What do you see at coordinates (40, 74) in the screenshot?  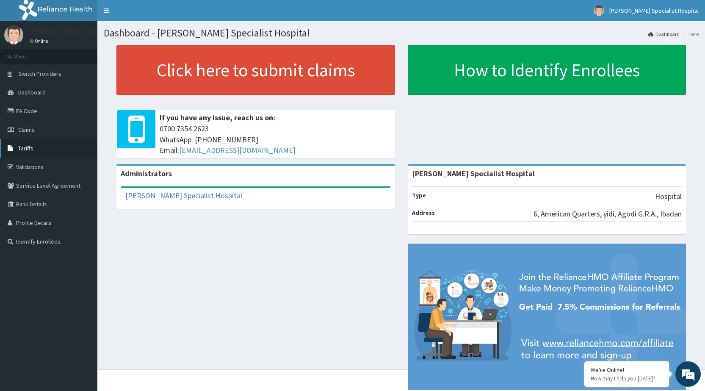 I see `span: Switch Providers` at bounding box center [40, 74].